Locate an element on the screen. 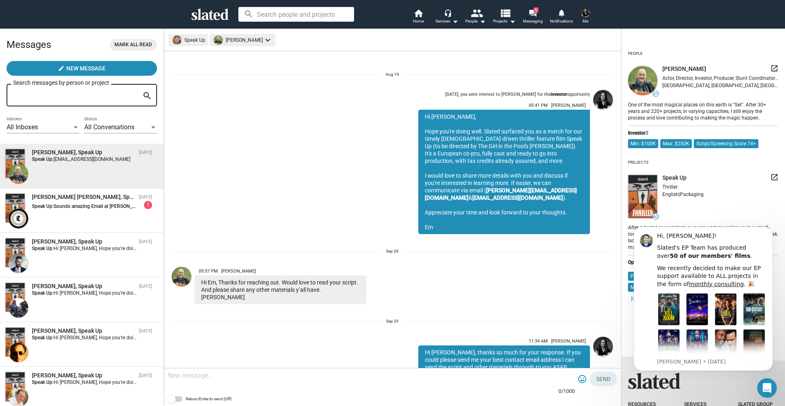  img: Jay Caputo is located at coordinates (18, 174).